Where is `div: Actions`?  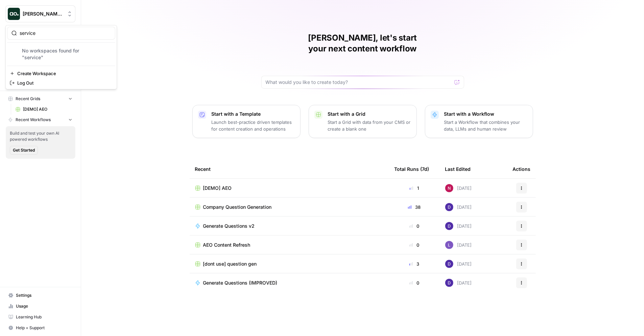
div: Actions is located at coordinates (522, 169).